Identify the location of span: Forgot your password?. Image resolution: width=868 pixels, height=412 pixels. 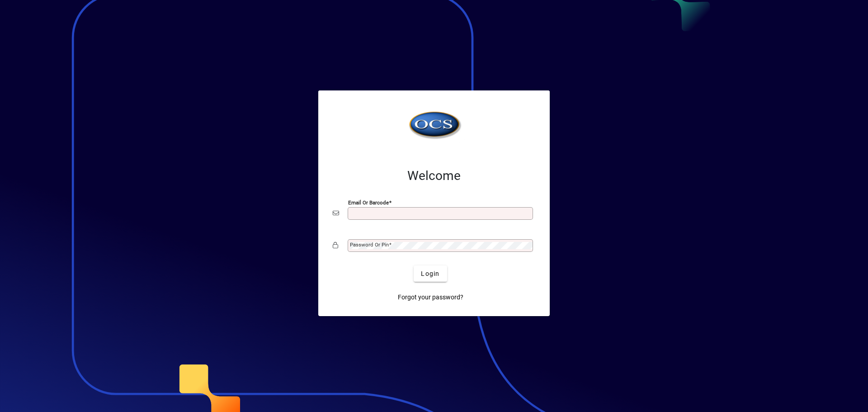
(430, 298).